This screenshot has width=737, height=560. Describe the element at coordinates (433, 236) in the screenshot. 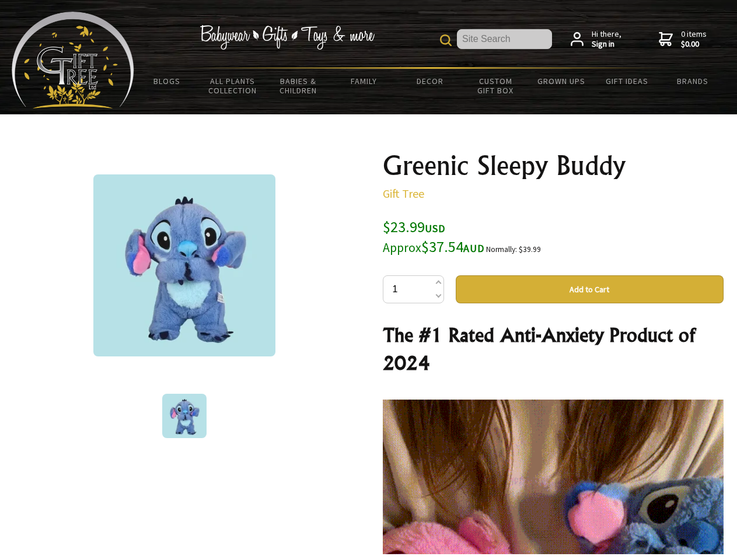

I see `span: $23.99 $37.54` at that location.